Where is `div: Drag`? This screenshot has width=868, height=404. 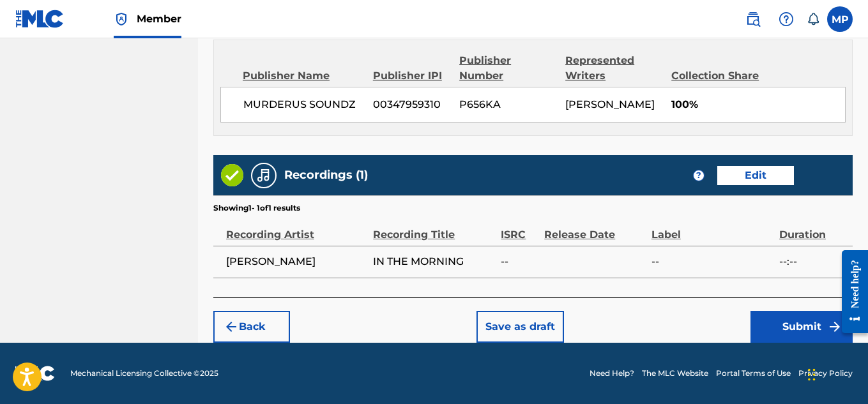 div: Drag is located at coordinates (812, 375).